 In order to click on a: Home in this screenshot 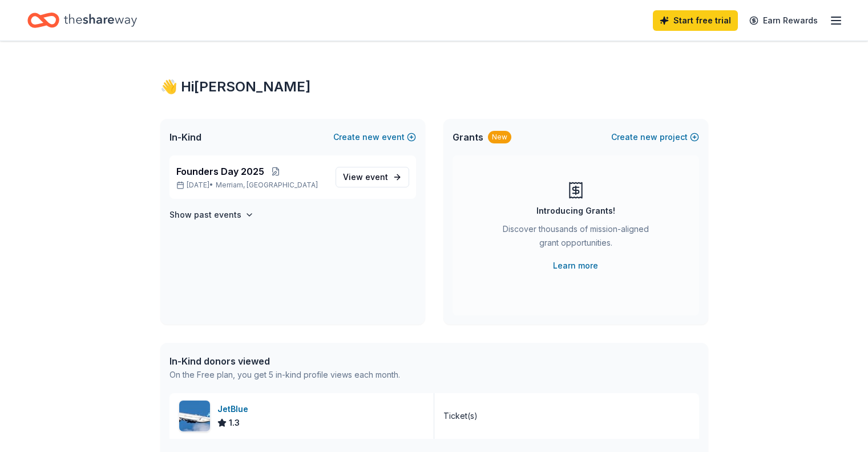, I will do `click(82, 20)`.